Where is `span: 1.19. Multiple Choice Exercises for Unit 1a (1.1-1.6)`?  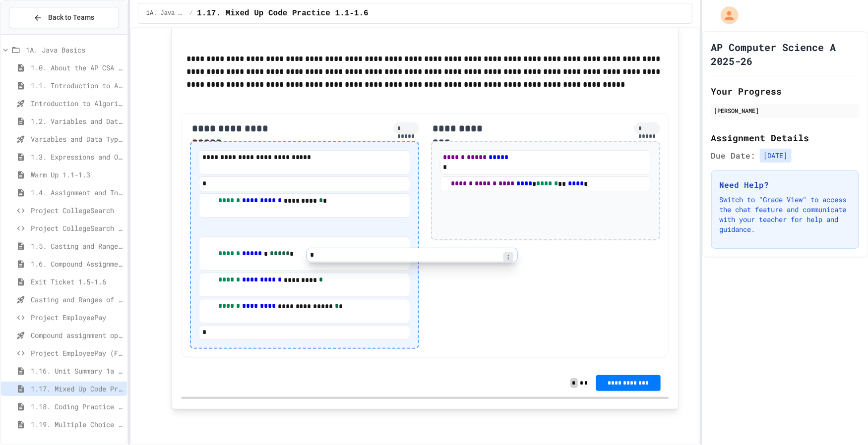 span: 1.19. Multiple Choice Exercises for Unit 1a (1.1-1.6) is located at coordinates (77, 424).